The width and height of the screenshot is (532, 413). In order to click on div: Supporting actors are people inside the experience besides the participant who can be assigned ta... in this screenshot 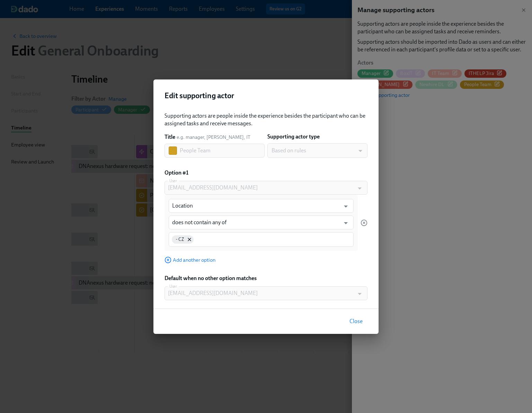, I will do `click(266, 119)`.